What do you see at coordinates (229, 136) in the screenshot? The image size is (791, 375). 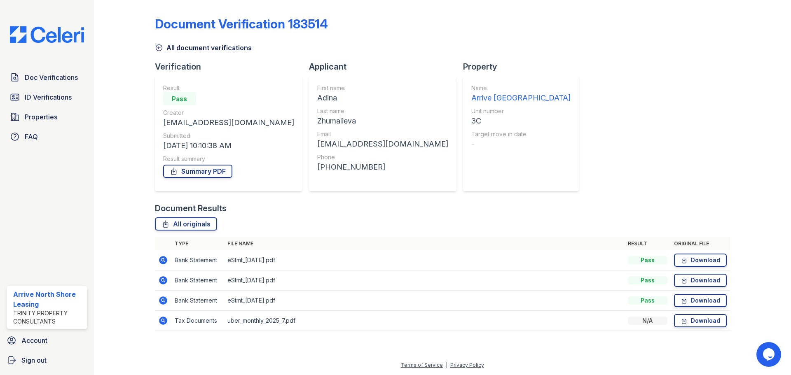 I see `div: Submitted` at bounding box center [229, 136].